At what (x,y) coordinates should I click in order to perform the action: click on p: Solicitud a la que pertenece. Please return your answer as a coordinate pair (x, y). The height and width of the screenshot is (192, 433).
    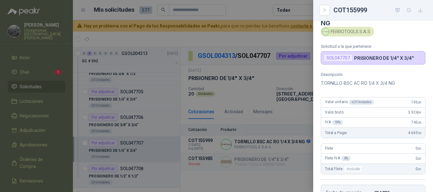
    Looking at the image, I should click on (373, 46).